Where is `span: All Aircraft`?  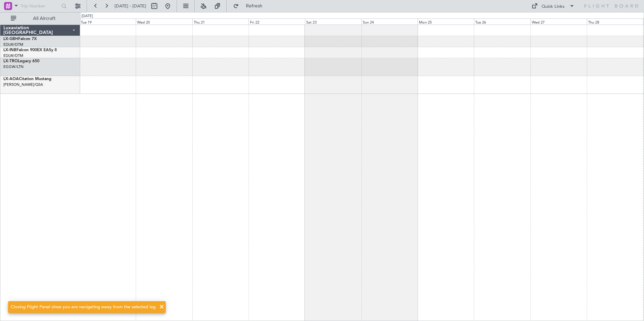 span: All Aircraft is located at coordinates (44, 19).